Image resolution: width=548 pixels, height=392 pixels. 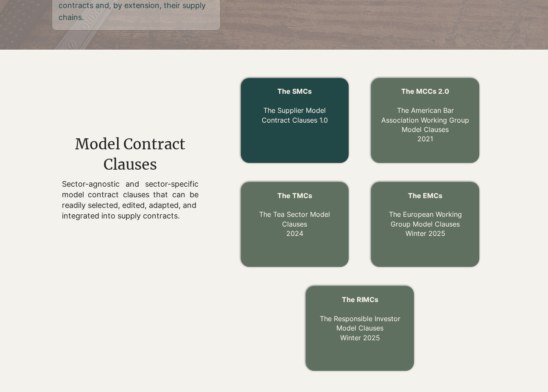 I want to click on div: main content, so click(x=130, y=178).